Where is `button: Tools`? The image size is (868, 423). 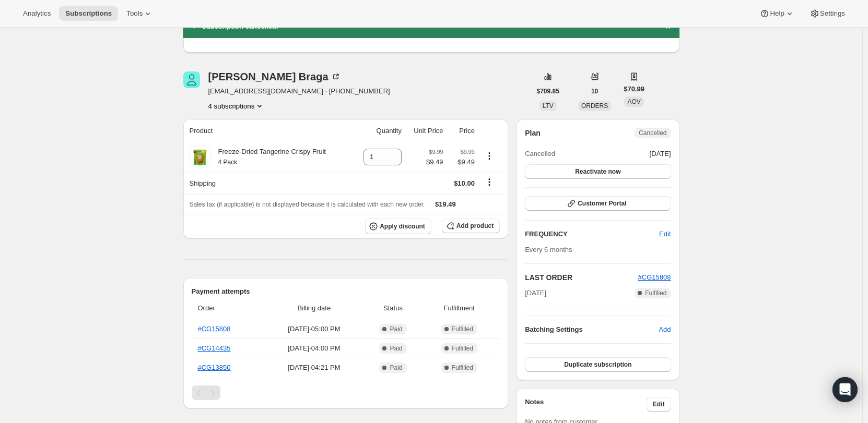
button: Tools is located at coordinates (140, 14).